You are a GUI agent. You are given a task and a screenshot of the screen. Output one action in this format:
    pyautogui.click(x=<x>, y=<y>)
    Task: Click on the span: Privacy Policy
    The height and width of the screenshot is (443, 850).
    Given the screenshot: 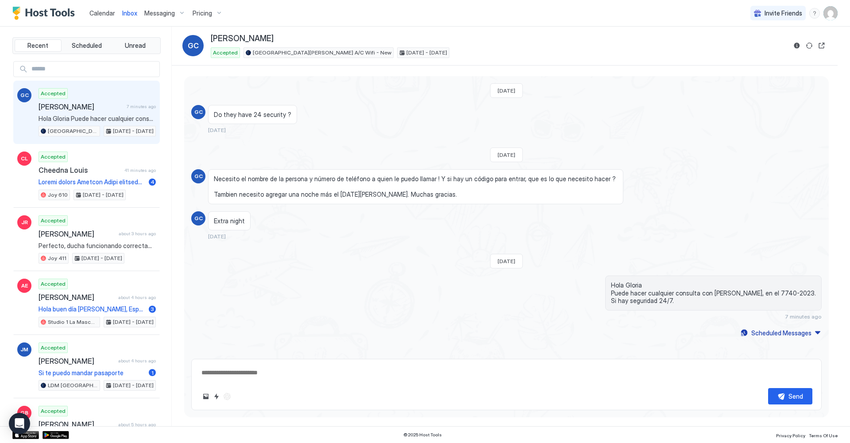 What is the action you would take?
    pyautogui.click(x=790, y=435)
    